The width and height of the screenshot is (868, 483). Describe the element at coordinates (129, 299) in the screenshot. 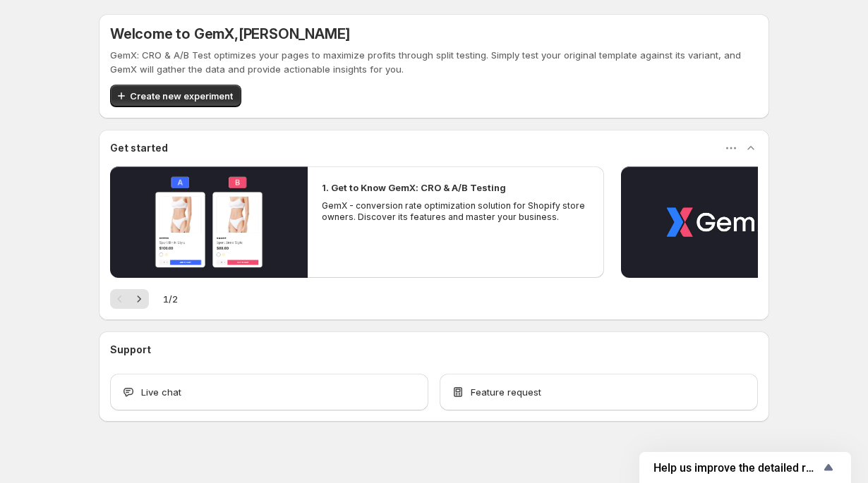

I see `nav: Pagination` at that location.